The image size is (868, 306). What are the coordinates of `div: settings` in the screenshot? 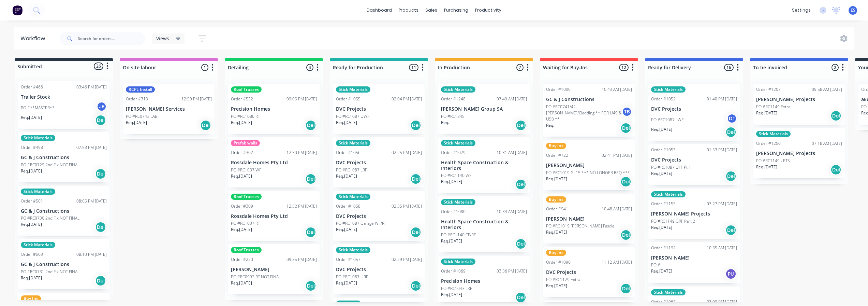 It's located at (801, 10).